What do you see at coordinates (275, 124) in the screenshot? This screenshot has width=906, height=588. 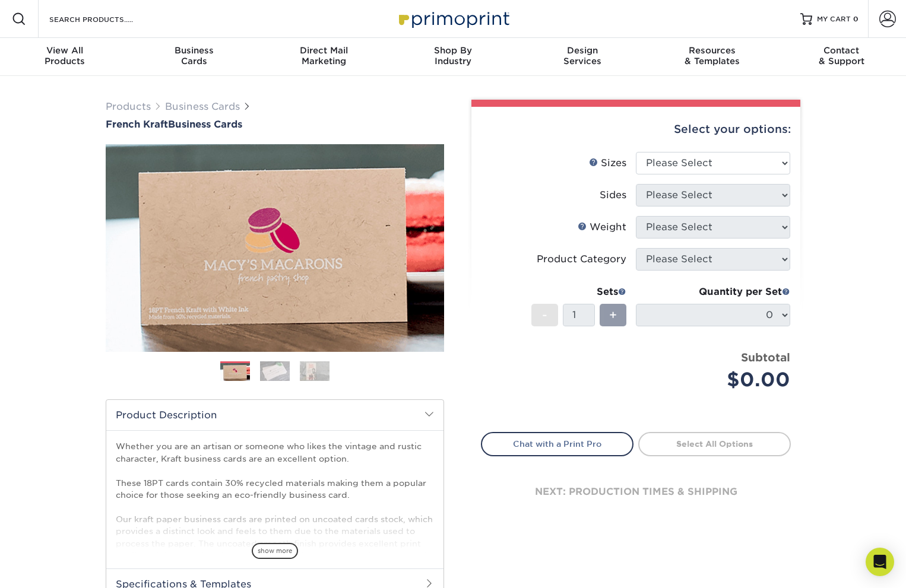 I see `h1: Business Cards` at bounding box center [275, 124].